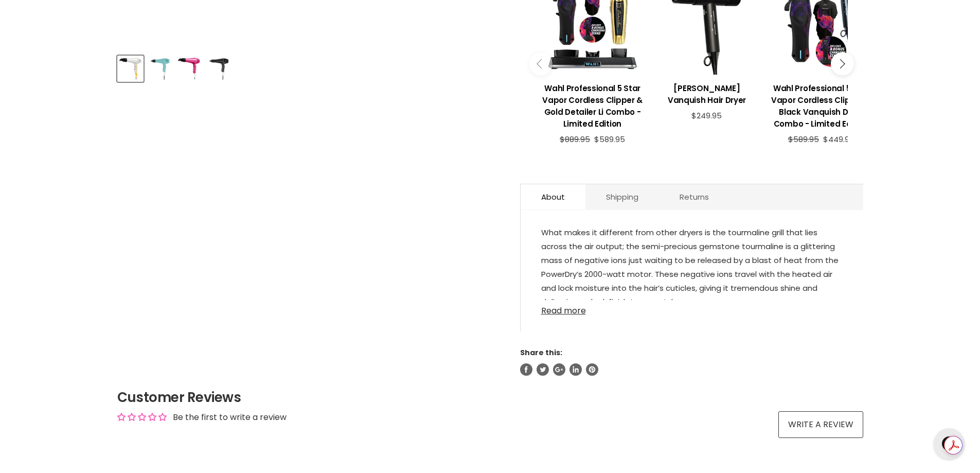 The image size is (980, 473). Describe the element at coordinates (593, 104) in the screenshot. I see `a: View product:Wahl Professional 5 Star Vapor Cordless Clipper & Gold Detailer Li Combo - Limited E...` at that location.